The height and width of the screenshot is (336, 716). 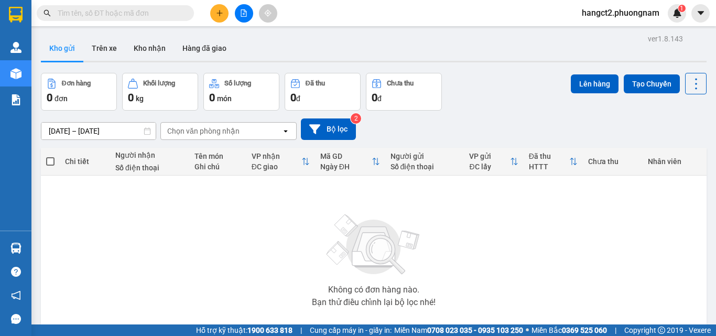 What do you see at coordinates (98, 131) in the screenshot?
I see `input: Select a date range.` at bounding box center [98, 131].